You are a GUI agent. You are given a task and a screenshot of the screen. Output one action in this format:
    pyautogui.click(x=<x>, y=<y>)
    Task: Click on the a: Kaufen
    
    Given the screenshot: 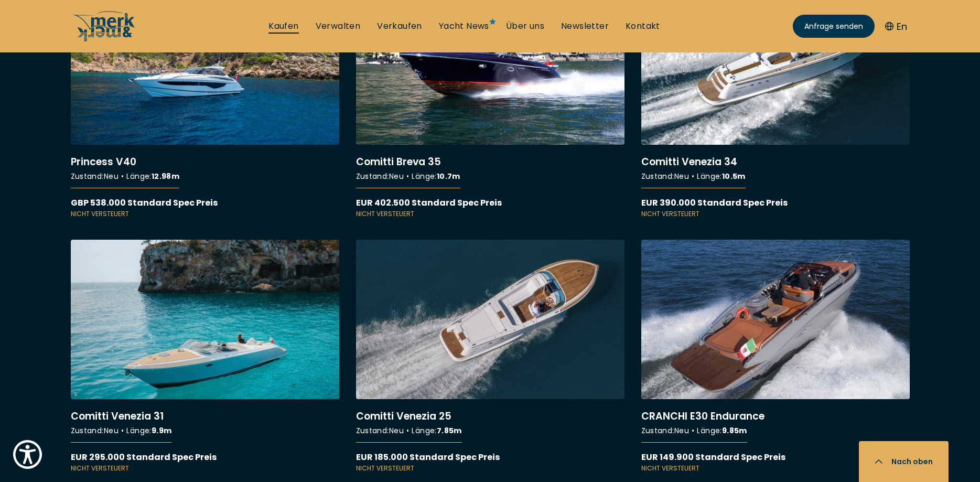 What is the action you would take?
    pyautogui.click(x=283, y=27)
    